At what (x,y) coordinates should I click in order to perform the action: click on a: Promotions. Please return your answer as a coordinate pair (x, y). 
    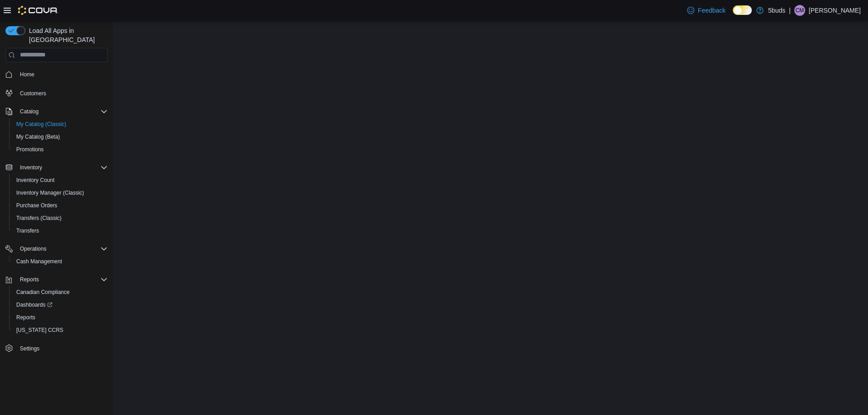
    Looking at the image, I should click on (30, 149).